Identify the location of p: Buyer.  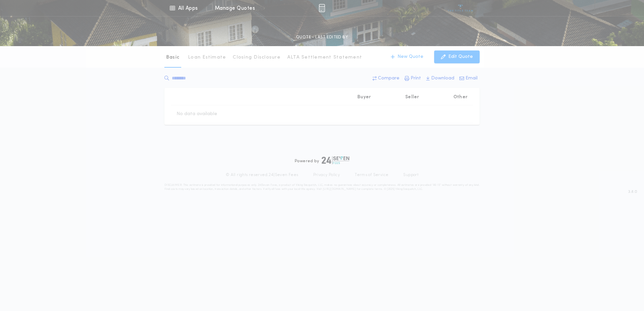
(364, 97).